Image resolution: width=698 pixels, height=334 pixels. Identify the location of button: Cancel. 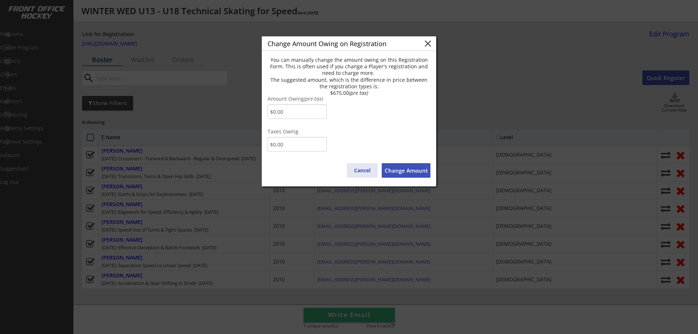
(362, 170).